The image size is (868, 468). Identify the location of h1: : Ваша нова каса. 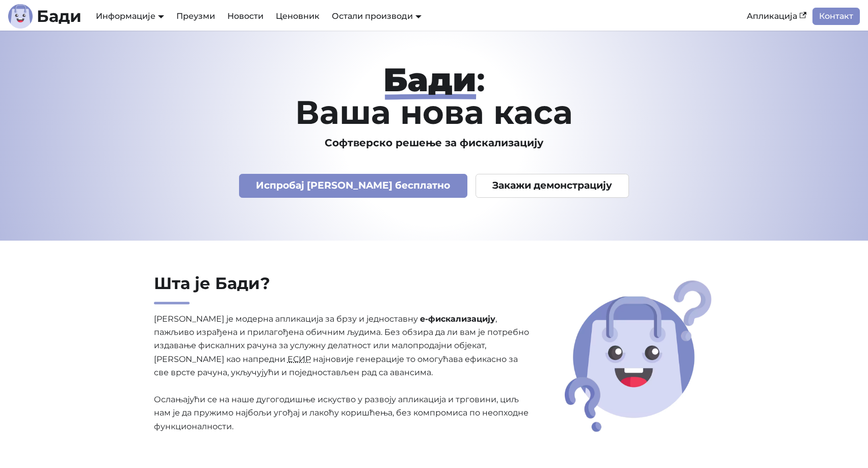
(434, 96).